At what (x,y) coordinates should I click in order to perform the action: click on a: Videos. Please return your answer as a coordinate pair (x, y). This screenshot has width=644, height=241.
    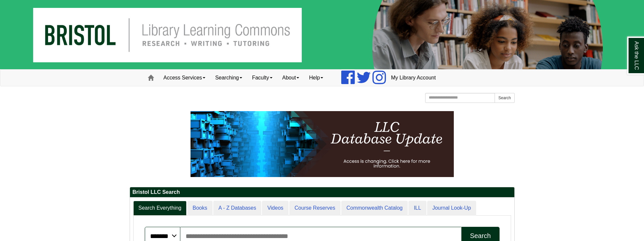
    Looking at the image, I should click on (275, 208).